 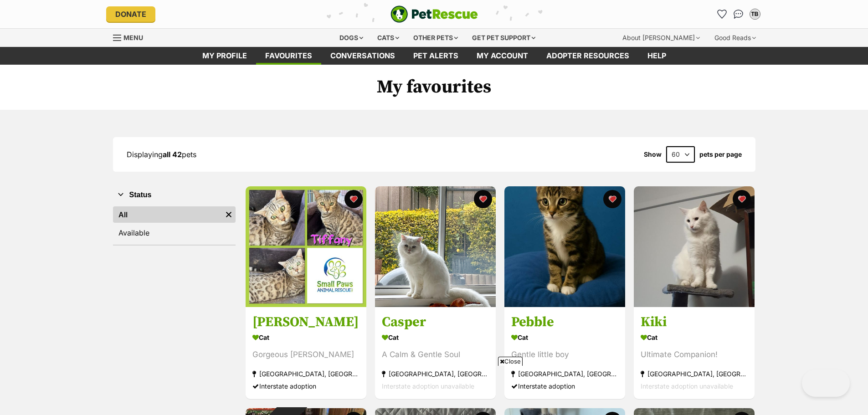 I want to click on div: TB, so click(x=755, y=14).